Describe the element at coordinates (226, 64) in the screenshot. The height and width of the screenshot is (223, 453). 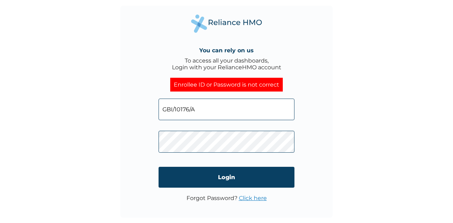
I see `div: To access all your dashboards, Login with your RelianceHMO account` at that location.